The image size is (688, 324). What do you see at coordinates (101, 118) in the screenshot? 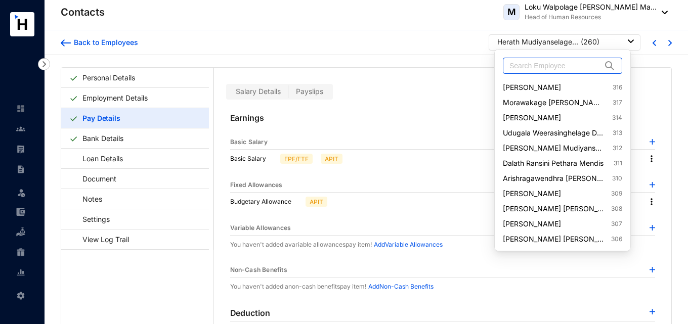
I see `a: Pay Details` at bounding box center [101, 118].